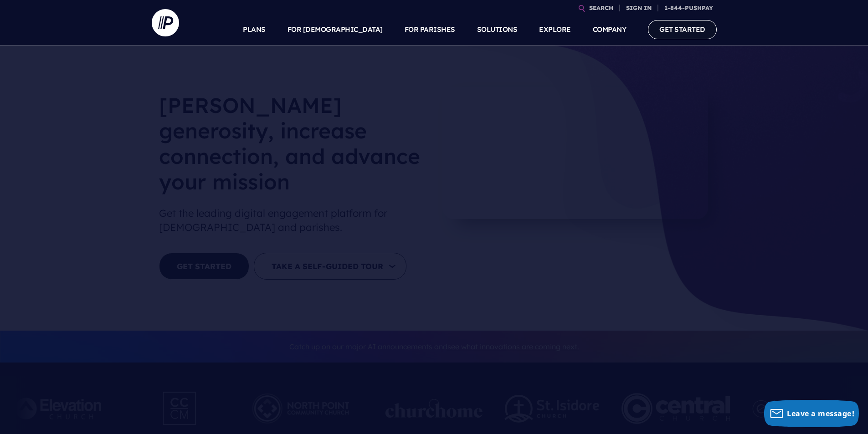 The height and width of the screenshot is (434, 868). What do you see at coordinates (682, 29) in the screenshot?
I see `a: GET STARTED` at bounding box center [682, 29].